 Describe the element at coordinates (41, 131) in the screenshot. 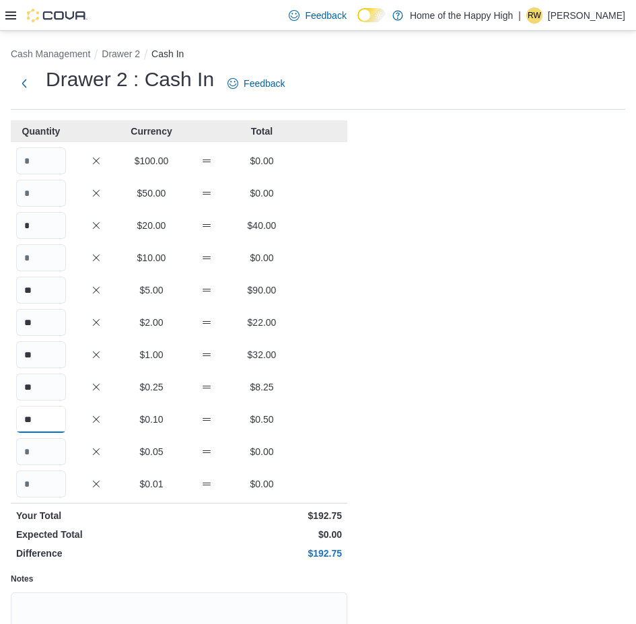

I see `p: Quantity` at that location.